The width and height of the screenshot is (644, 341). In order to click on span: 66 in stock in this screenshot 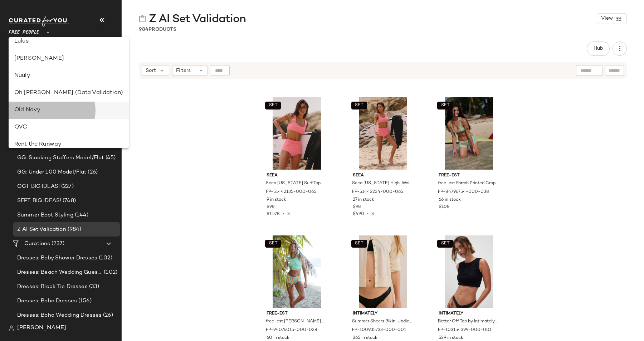, I will do `click(450, 200)`.